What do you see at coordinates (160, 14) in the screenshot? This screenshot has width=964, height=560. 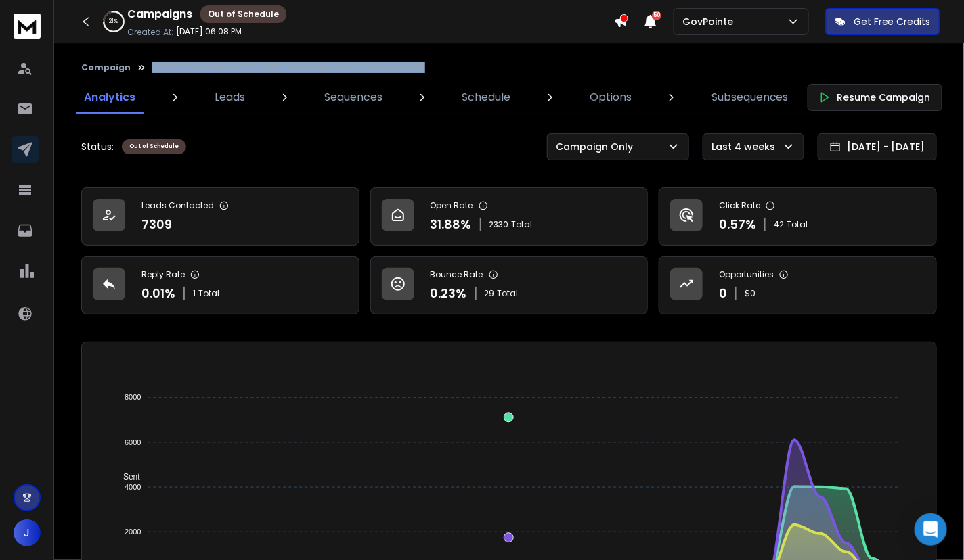 I see `h1: Campaigns` at bounding box center [160, 14].